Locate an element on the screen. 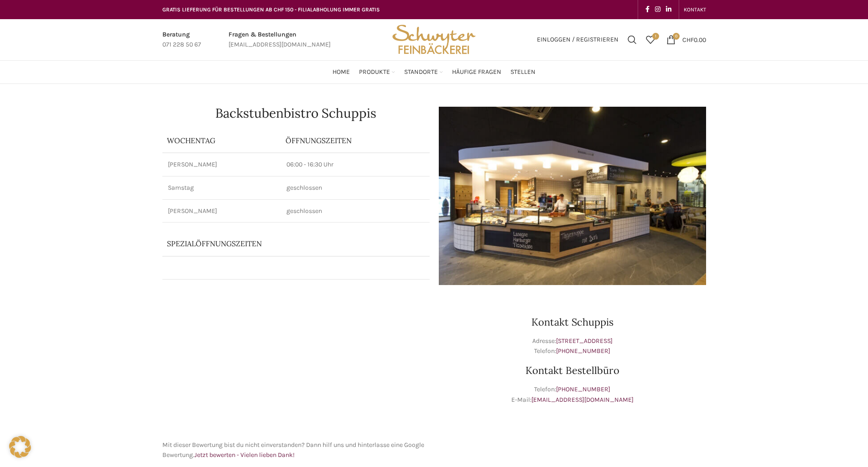  span: GRATIS LIEFERUNG FÜR BESTELLUNGEN AB CHF 150 - FILIALABHOLUNG IMMER GRATIS is located at coordinates (271, 9).